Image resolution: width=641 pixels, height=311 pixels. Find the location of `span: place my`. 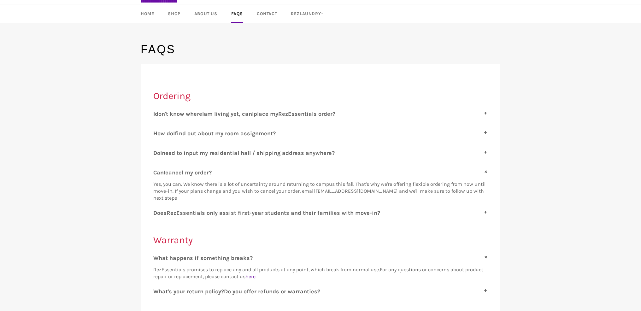

span: place my is located at coordinates (266, 114).